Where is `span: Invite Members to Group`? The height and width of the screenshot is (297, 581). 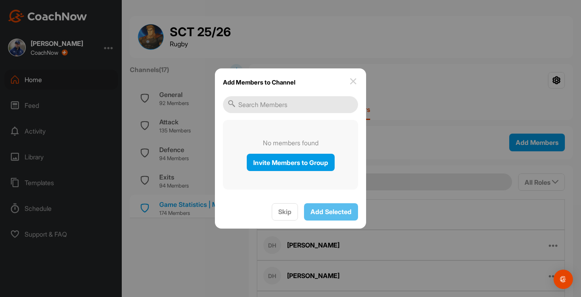
span: Invite Members to Group is located at coordinates (291, 163).